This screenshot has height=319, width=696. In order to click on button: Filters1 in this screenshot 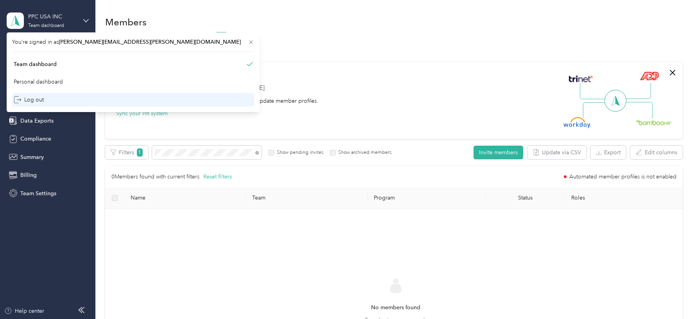, I will do `click(127, 152)`.